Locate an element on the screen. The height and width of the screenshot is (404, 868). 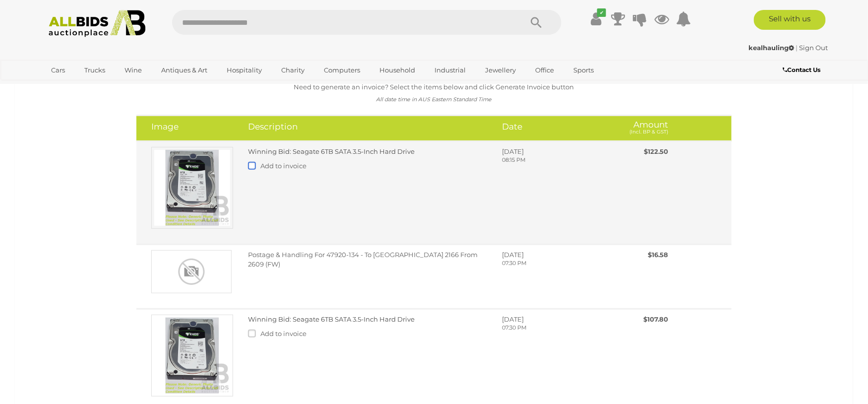
small: (Incl. BP & GST) is located at coordinates (649, 132).